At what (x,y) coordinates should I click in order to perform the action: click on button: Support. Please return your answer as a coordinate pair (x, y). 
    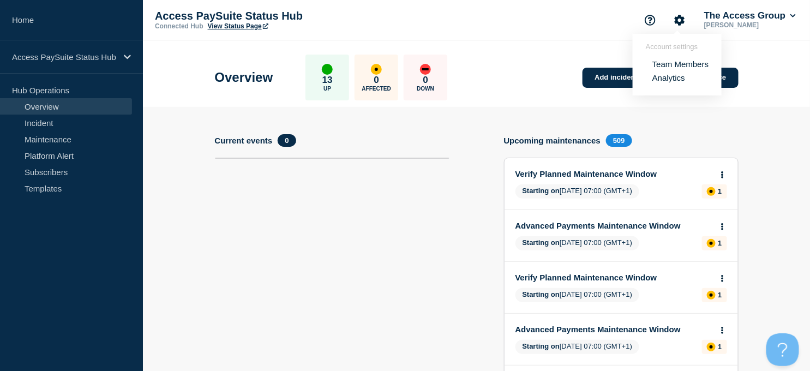
    Looking at the image, I should click on (650, 20).